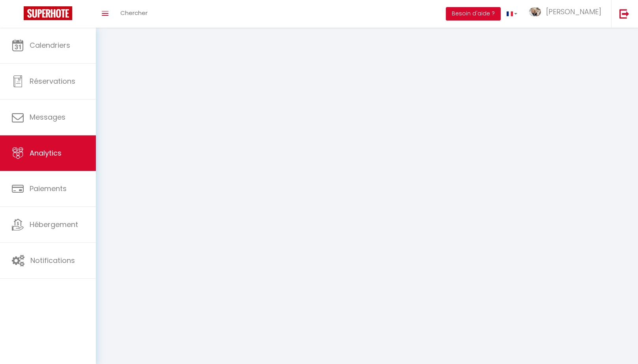 The image size is (638, 364). Describe the element at coordinates (48, 188) in the screenshot. I see `span: Paiements` at that location.